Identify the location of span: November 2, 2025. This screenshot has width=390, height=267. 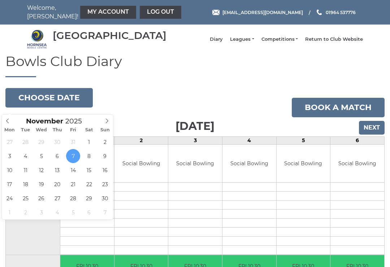
(105, 142).